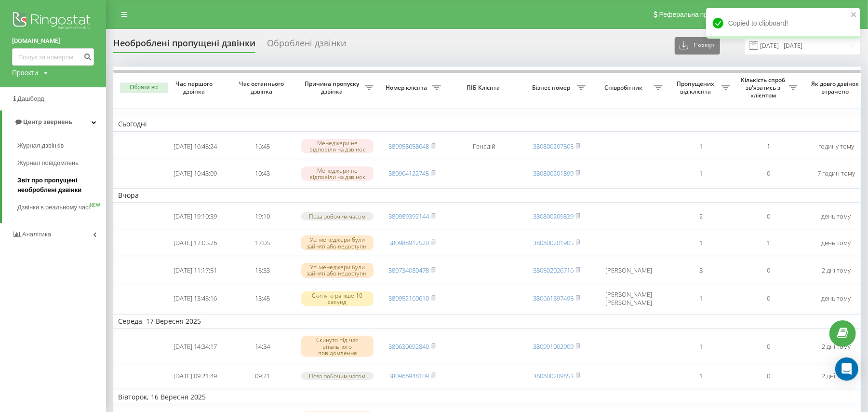 The image size is (868, 412). Describe the element at coordinates (333, 88) in the screenshot. I see `span: Причина пропуску дзвінка` at that location.